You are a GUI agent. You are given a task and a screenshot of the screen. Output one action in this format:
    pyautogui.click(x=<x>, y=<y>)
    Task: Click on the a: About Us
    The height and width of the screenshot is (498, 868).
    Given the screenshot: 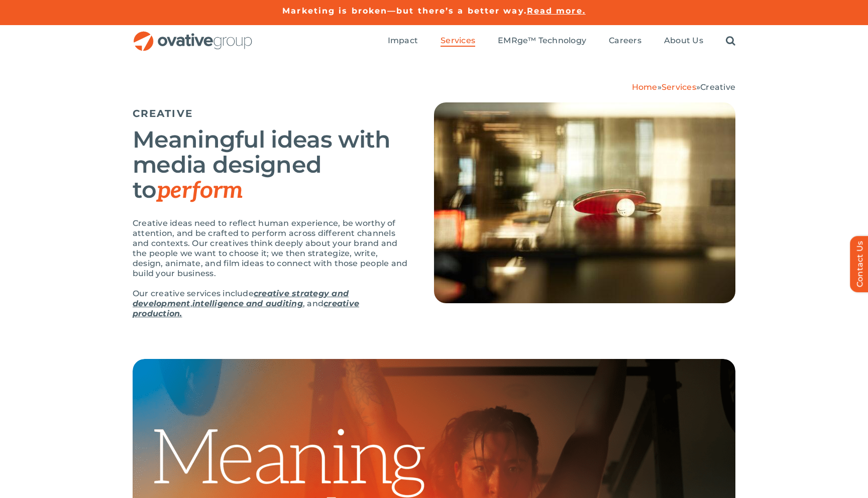 What is the action you would take?
    pyautogui.click(x=684, y=41)
    